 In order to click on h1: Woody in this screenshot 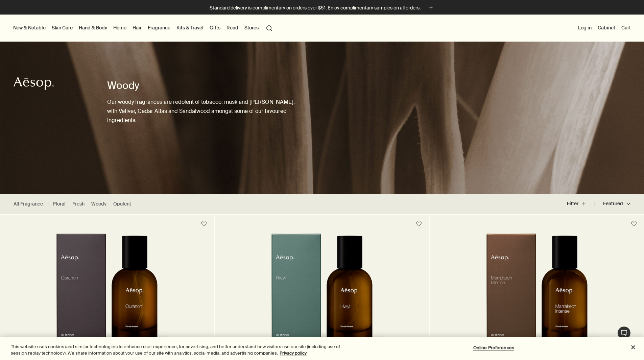, I will do `click(201, 85)`.